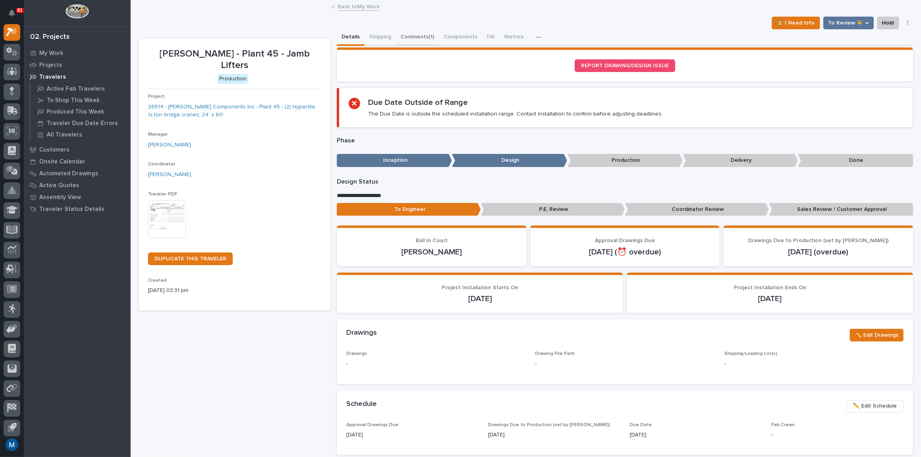  I want to click on span: Project Installation Starts On, so click(479, 288).